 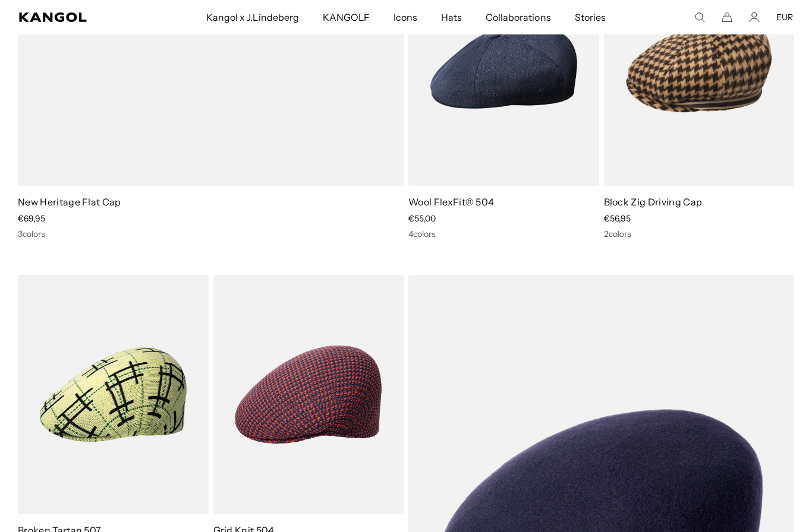 I want to click on a: Wool FlexFit® 504, so click(x=451, y=202).